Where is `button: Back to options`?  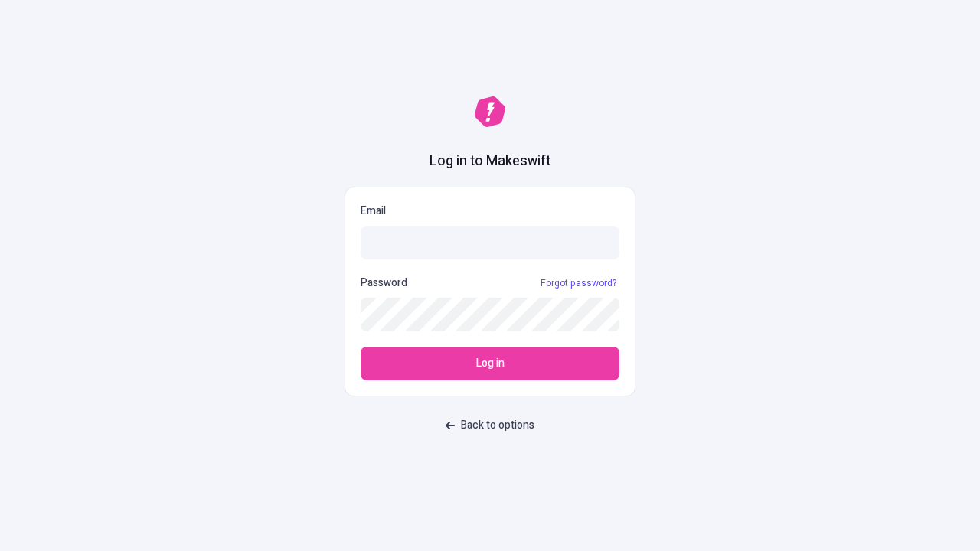
button: Back to options is located at coordinates (490, 426).